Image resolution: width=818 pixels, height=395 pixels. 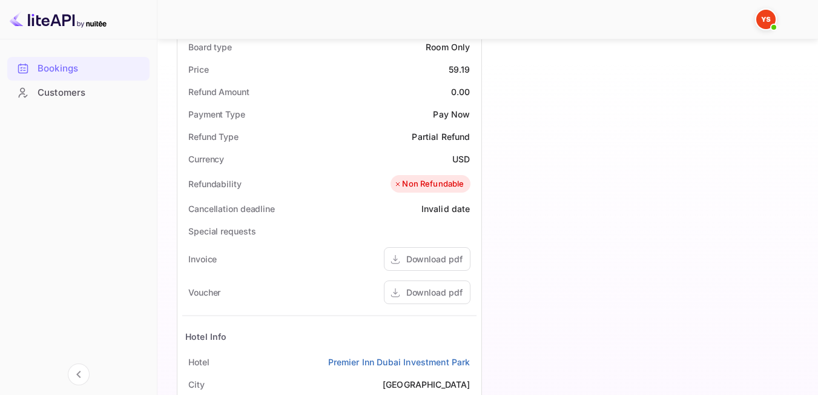 What do you see at coordinates (78, 92) in the screenshot?
I see `a: Customers` at bounding box center [78, 92].